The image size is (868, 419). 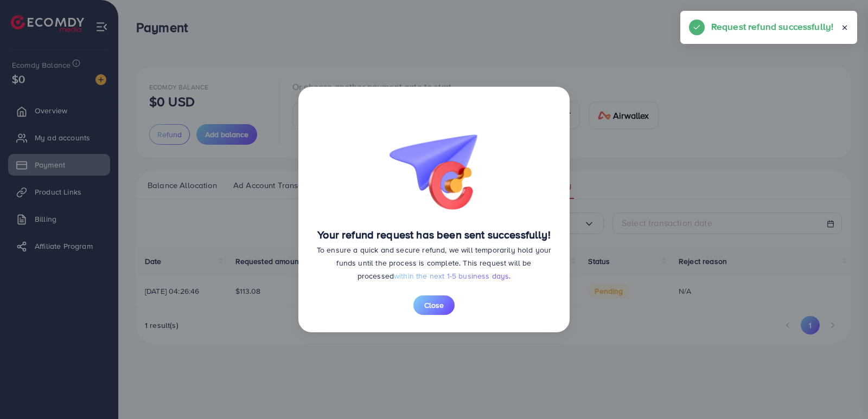 What do you see at coordinates (434, 263) in the screenshot?
I see `p: To ensure a quick and secure refund, we will temporarily hold your funds until the process is com...` at bounding box center [434, 263].